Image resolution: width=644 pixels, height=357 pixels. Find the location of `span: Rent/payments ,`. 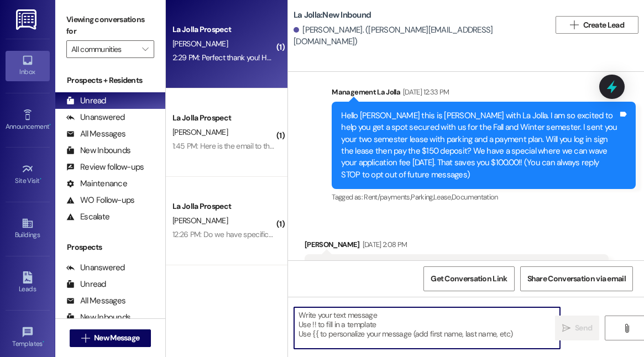

span: Rent/payments , is located at coordinates (387, 197).